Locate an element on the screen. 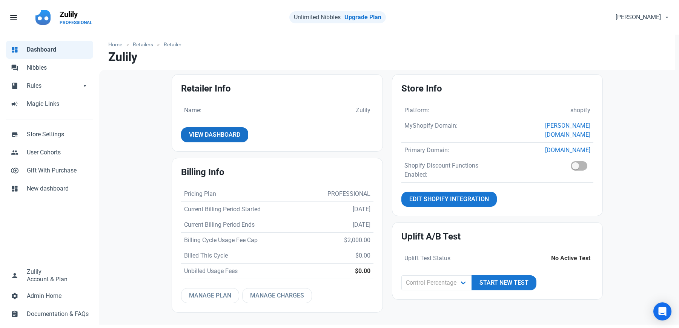 This screenshot has width=679, height=328. td: MyShopify Domain: is located at coordinates (451, 130).